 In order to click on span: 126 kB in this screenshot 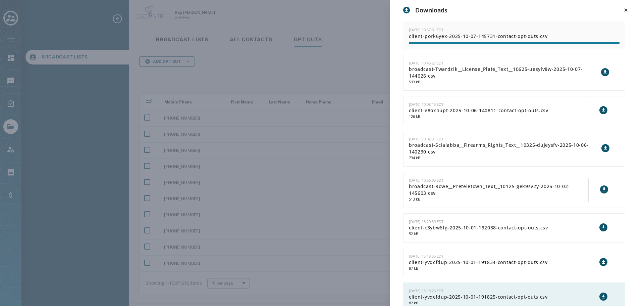, I will do `click(498, 116)`.